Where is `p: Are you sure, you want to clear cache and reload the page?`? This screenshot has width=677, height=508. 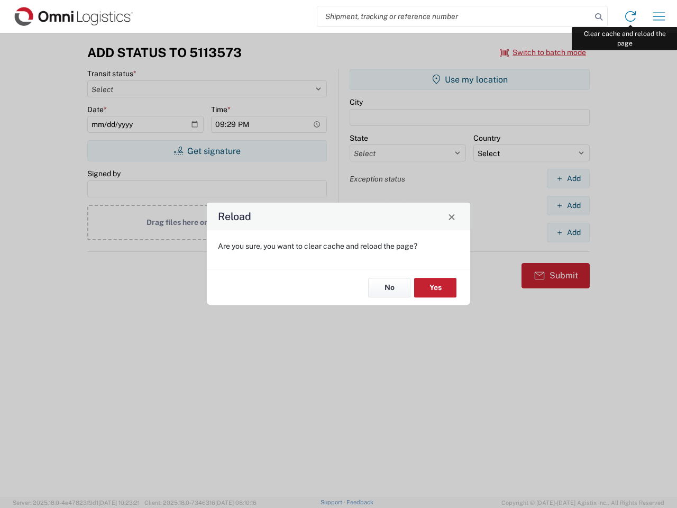 p: Are you sure, you want to clear cache and reload the page? is located at coordinates (338, 246).